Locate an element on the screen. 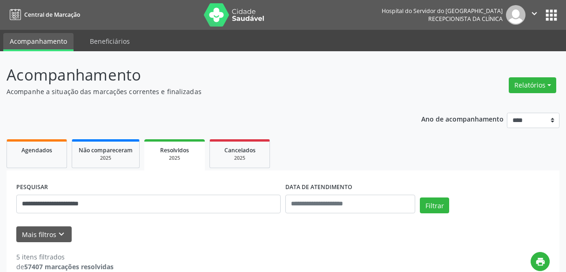 The height and width of the screenshot is (272, 566). strong: 57407 marcações resolvidas is located at coordinates (69, 266).